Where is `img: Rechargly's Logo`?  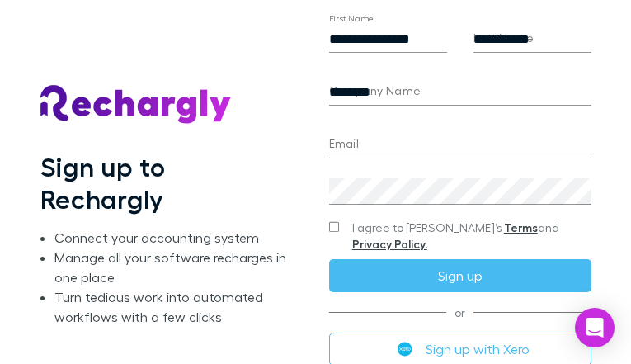
img: Rechargly's Logo is located at coordinates (136, 105).